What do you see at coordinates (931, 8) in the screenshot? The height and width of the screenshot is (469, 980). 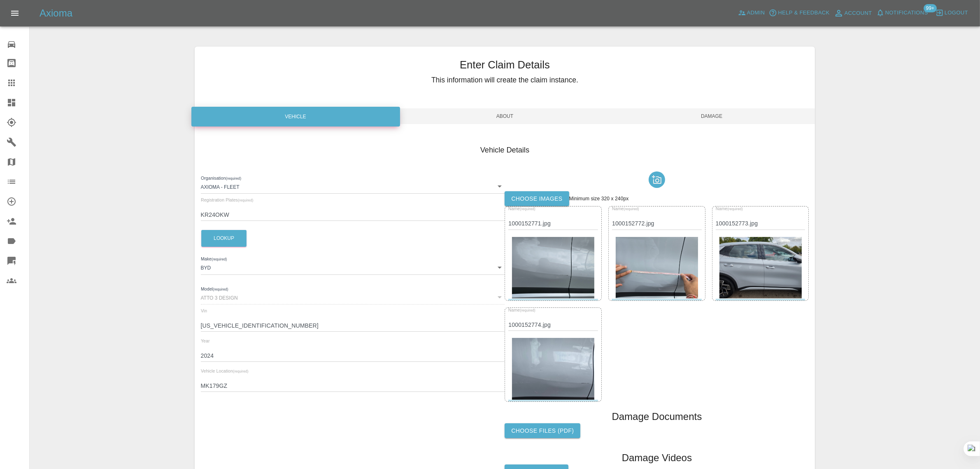 I see `span: 99+` at bounding box center [931, 8].